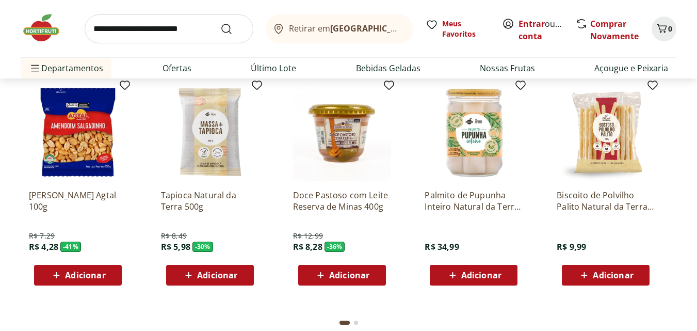  Describe the element at coordinates (174, 236) in the screenshot. I see `span: R$ 8,49` at that location.